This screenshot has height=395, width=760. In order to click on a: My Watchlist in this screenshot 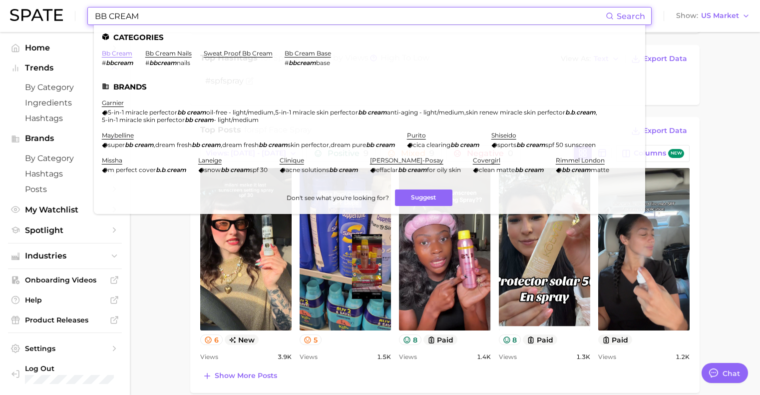, I will do `click(65, 209)`.